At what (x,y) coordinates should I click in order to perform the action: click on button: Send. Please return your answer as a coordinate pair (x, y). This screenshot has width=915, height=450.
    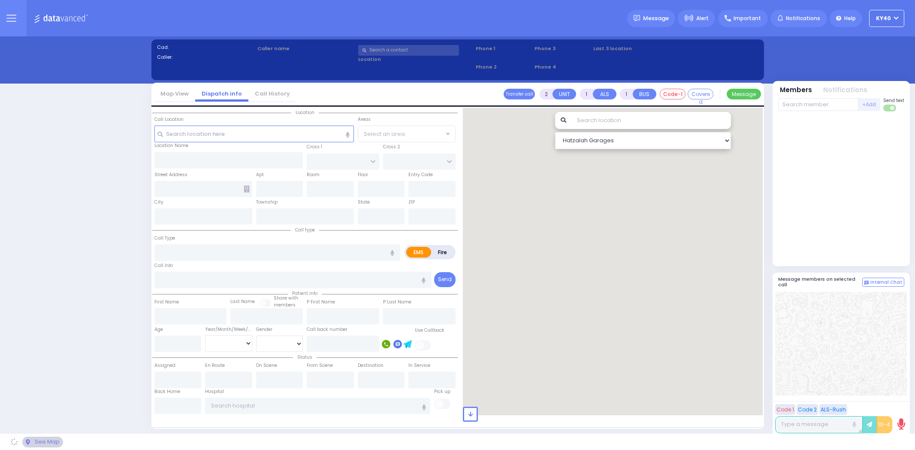
    Looking at the image, I should click on (445, 280).